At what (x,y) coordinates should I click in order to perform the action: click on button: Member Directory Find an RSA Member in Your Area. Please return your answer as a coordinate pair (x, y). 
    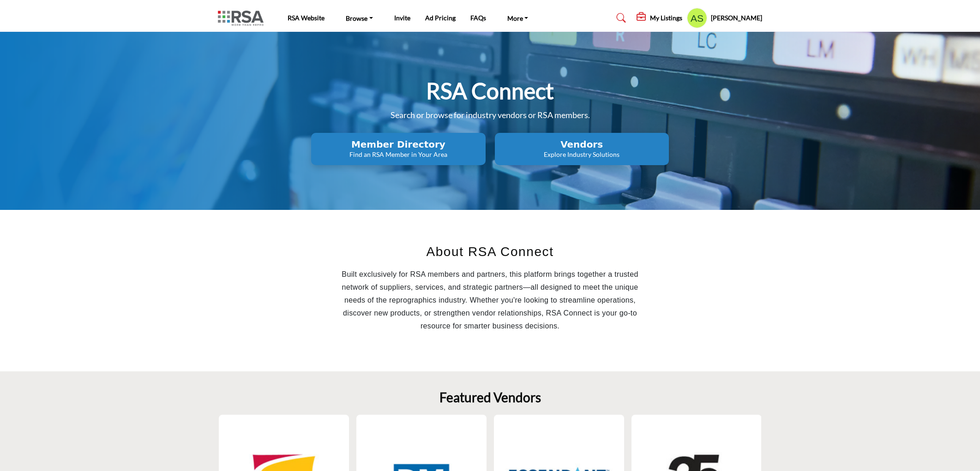
    Looking at the image, I should click on (398, 149).